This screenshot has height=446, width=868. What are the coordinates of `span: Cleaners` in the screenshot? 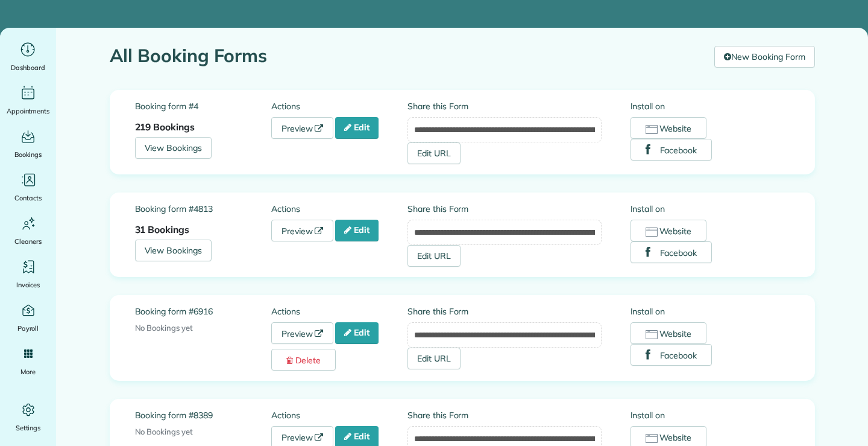 It's located at (28, 241).